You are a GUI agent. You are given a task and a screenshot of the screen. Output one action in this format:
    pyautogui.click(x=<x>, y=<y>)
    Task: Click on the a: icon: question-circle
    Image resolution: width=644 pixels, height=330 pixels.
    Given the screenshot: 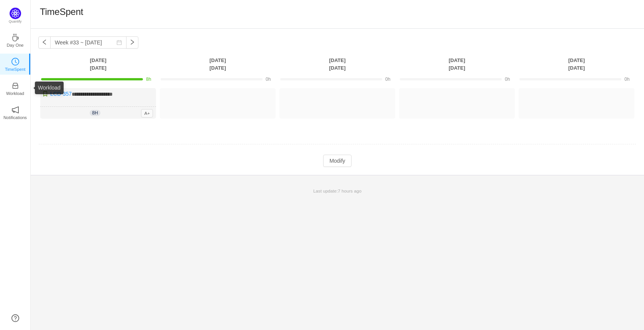 What is the action you would take?
    pyautogui.click(x=15, y=318)
    